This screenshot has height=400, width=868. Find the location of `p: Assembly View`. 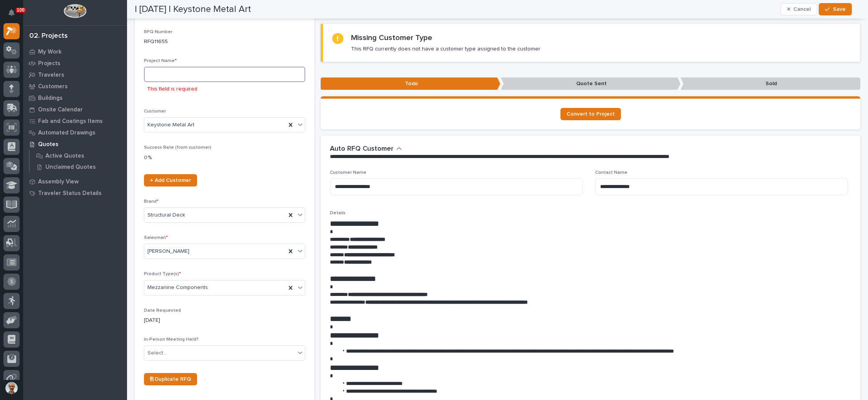

p: Assembly View is located at coordinates (58, 181).